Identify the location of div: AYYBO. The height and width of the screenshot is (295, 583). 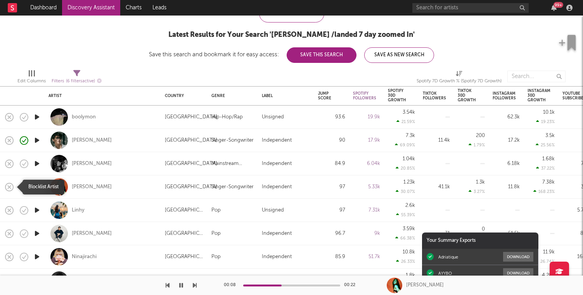
(445, 273).